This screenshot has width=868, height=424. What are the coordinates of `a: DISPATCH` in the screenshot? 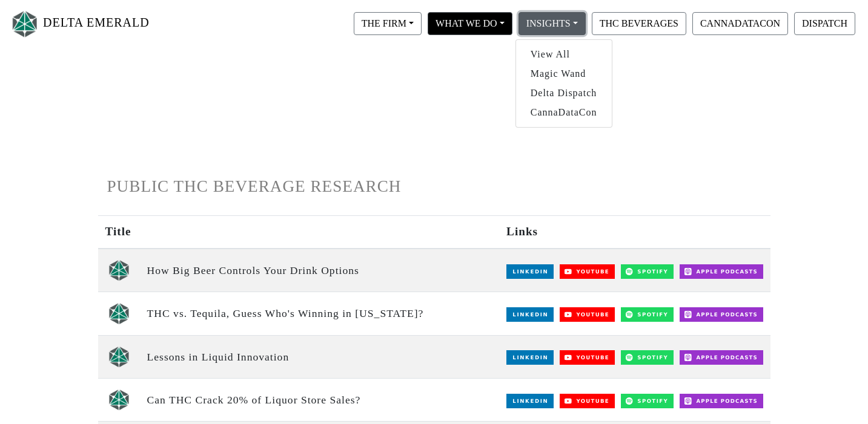 It's located at (824, 22).